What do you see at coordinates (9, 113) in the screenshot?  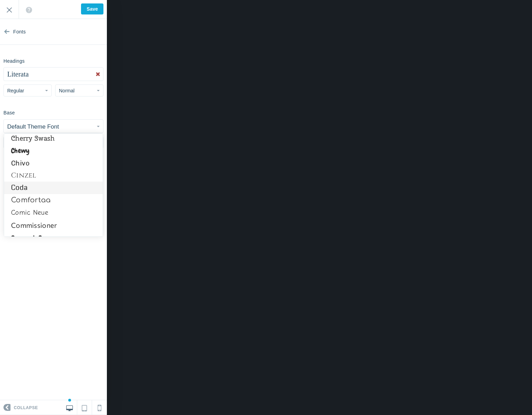 I see `h6: Base` at bounding box center [9, 113].